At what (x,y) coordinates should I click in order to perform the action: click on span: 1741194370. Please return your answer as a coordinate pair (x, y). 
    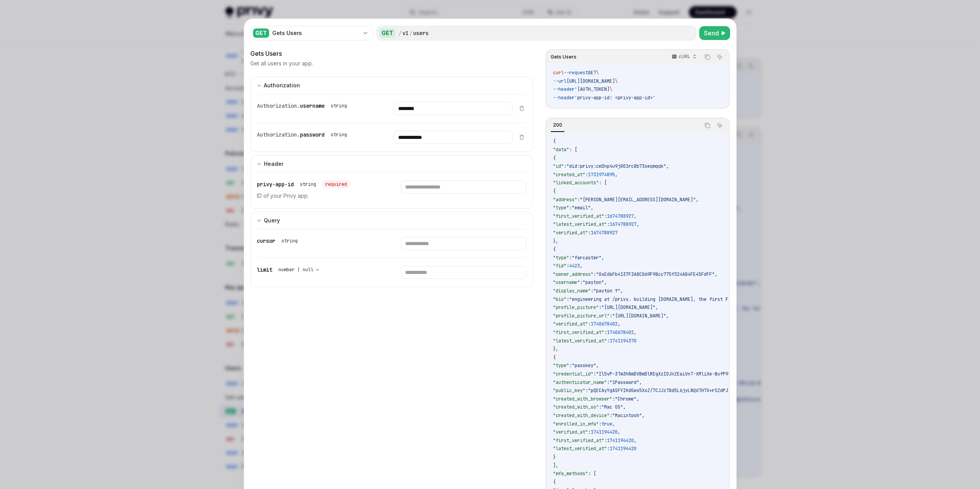
    Looking at the image, I should click on (623, 341).